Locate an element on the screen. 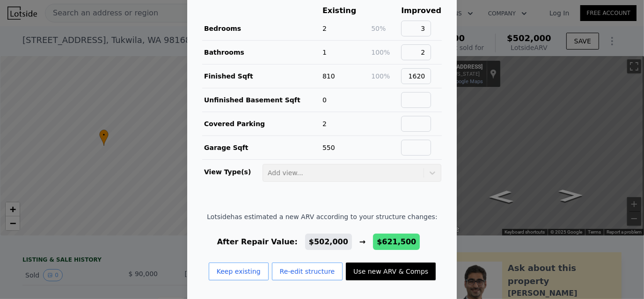 This screenshot has height=299, width=644. span: 1 is located at coordinates (324, 52).